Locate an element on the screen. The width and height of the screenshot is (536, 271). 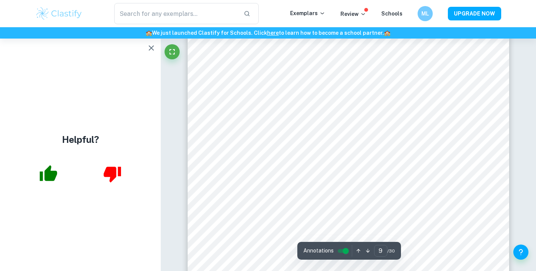
a: Clastify logo is located at coordinates (59, 14).